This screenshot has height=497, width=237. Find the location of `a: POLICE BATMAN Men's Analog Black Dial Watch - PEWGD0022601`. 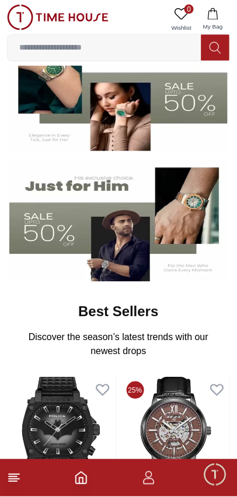

a: POLICE BATMAN Men's Analog Black Dial Watch - PEWGD0022601 is located at coordinates (61, 436).